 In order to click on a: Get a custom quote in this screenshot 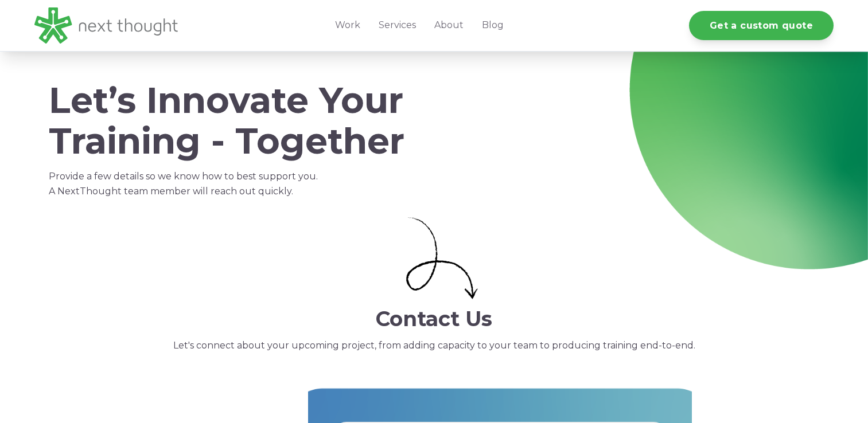, I will do `click(761, 25)`.